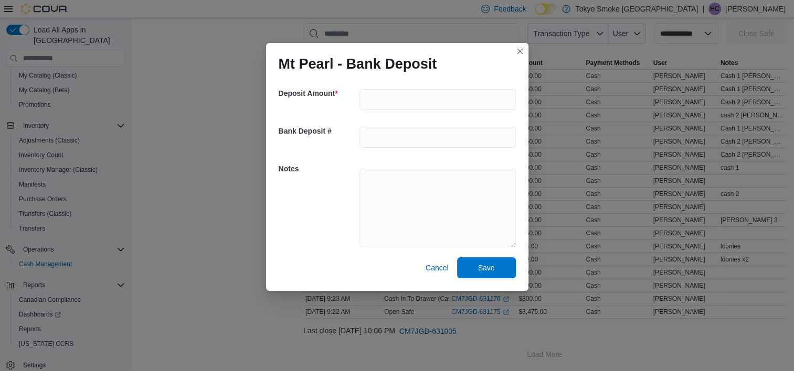 This screenshot has height=371, width=794. Describe the element at coordinates (358, 64) in the screenshot. I see `h1: Mt Pearl - Bank Deposit` at that location.